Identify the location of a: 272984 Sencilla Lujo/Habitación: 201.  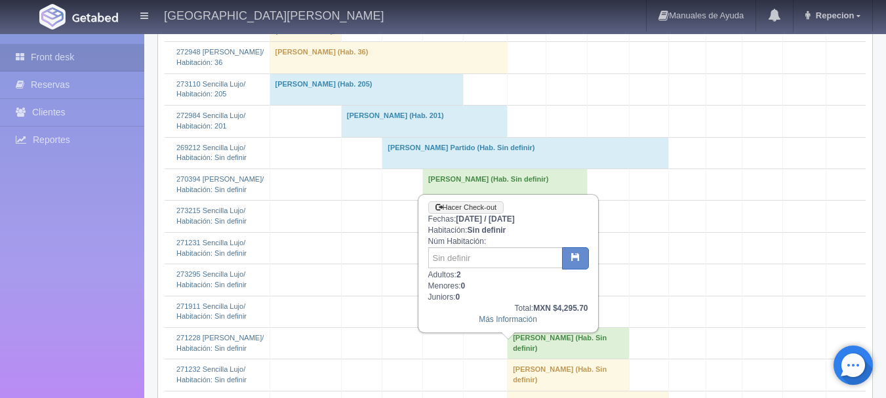
(211, 121).